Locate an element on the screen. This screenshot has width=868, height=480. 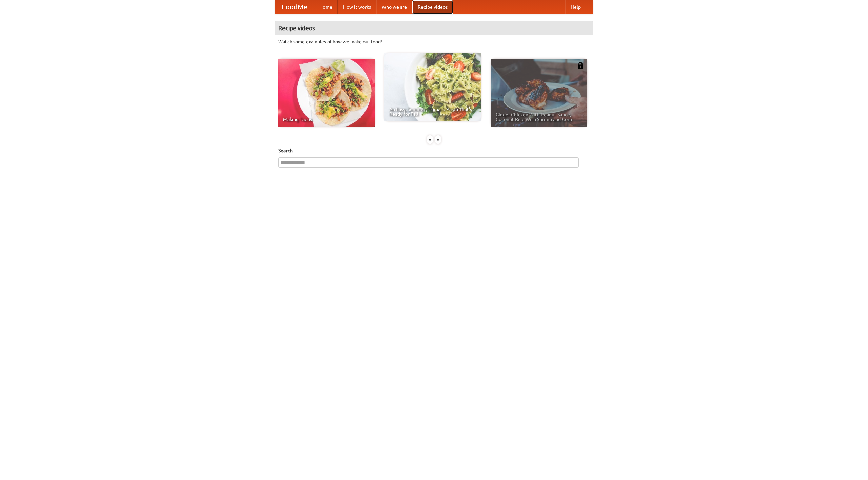
a: Recipe videos is located at coordinates (432, 7).